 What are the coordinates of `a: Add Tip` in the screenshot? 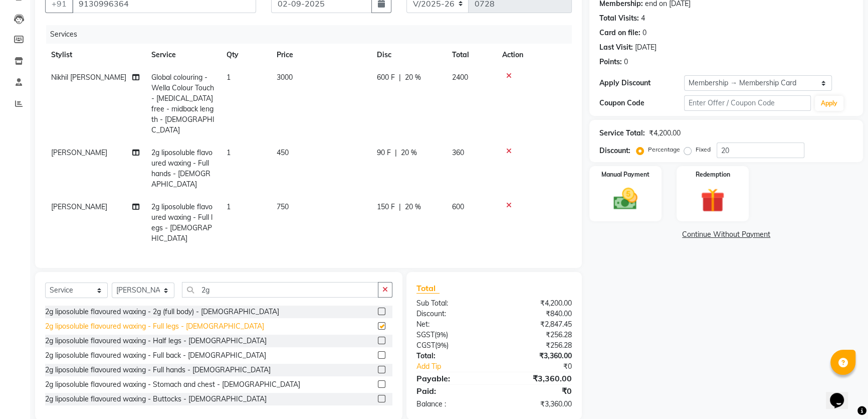 It's located at (458, 366).